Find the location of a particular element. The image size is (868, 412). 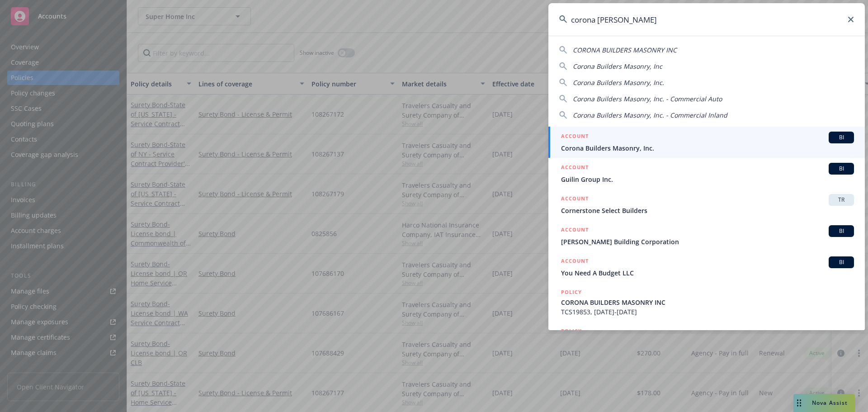

a: ACCOUNTBIGuilin Group Inc. is located at coordinates (706, 173).